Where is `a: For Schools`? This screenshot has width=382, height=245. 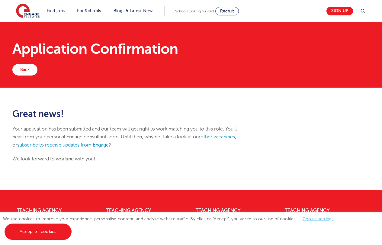
a: For Schools is located at coordinates (89, 11).